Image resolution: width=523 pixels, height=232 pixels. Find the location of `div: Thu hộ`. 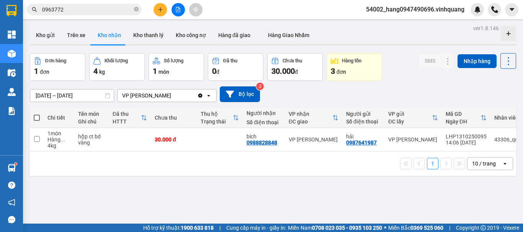

div: Thu hộ is located at coordinates (217, 114).